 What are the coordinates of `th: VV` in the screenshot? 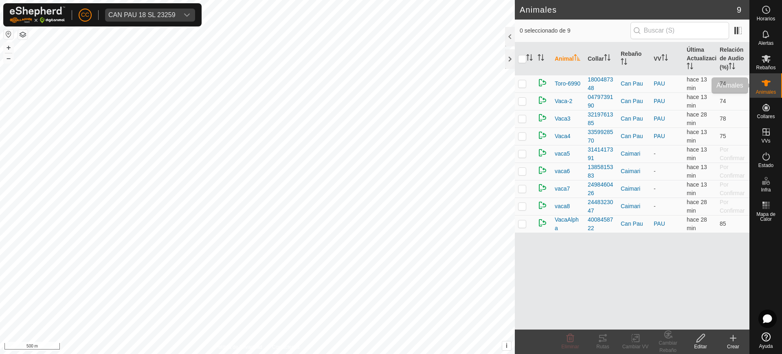 It's located at (667, 59).